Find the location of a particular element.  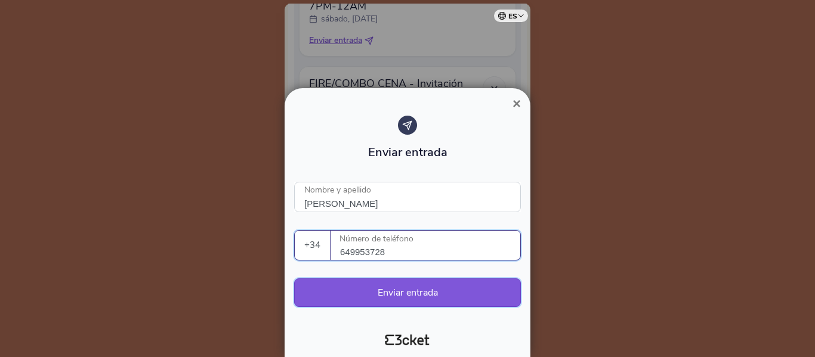

span: Enviar entrada is located at coordinates (407, 152).